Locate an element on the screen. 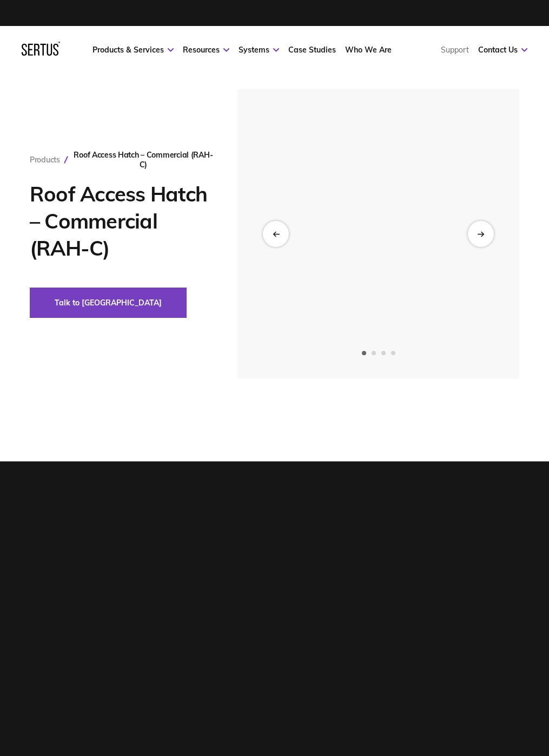  a: Who We Are is located at coordinates (368, 50).